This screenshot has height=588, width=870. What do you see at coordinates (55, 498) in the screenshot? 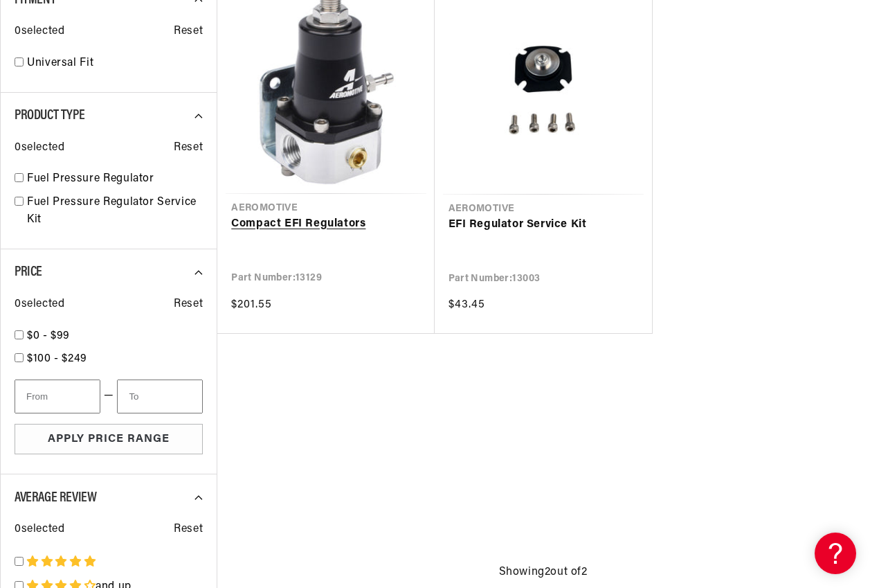
I see `span: Average Review` at bounding box center [55, 498].